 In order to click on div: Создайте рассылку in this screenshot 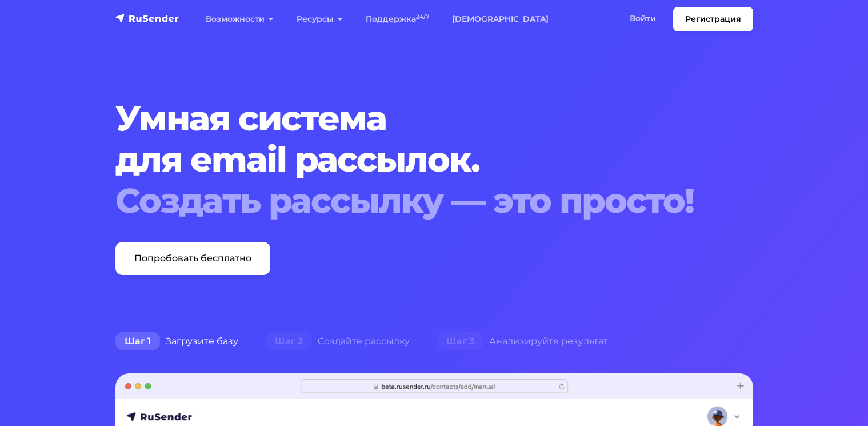, I will do `click(338, 341)`.